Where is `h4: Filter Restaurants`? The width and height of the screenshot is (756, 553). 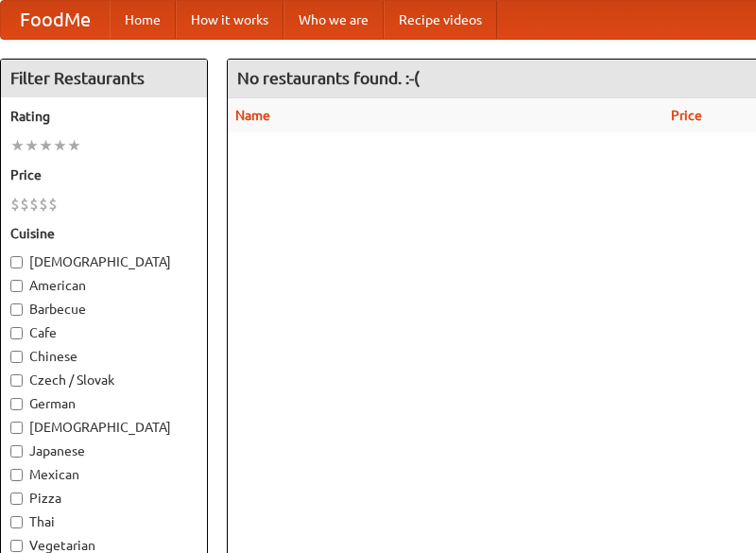 h4: Filter Restaurants is located at coordinates (104, 78).